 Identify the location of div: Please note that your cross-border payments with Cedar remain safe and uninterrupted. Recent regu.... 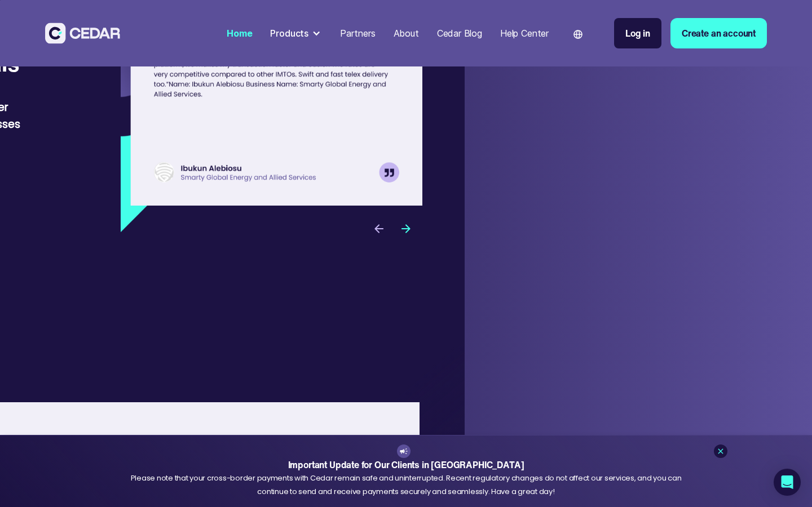
(406, 484).